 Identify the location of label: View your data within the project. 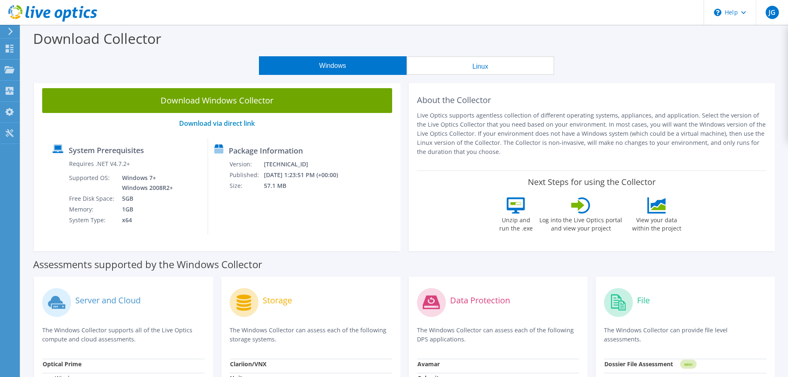
(656, 223).